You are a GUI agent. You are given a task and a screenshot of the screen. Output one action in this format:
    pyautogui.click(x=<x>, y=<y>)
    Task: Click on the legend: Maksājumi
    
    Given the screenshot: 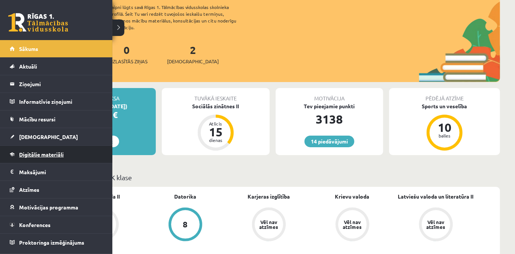 What is the action you would take?
    pyautogui.click(x=61, y=172)
    